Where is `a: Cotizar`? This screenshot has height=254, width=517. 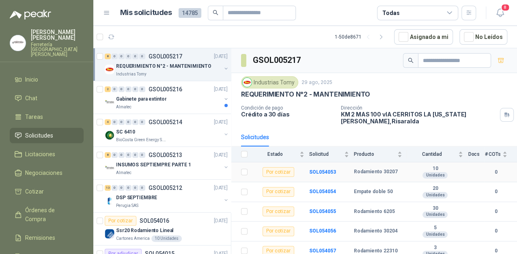
a: Cotizar is located at coordinates (47, 192).